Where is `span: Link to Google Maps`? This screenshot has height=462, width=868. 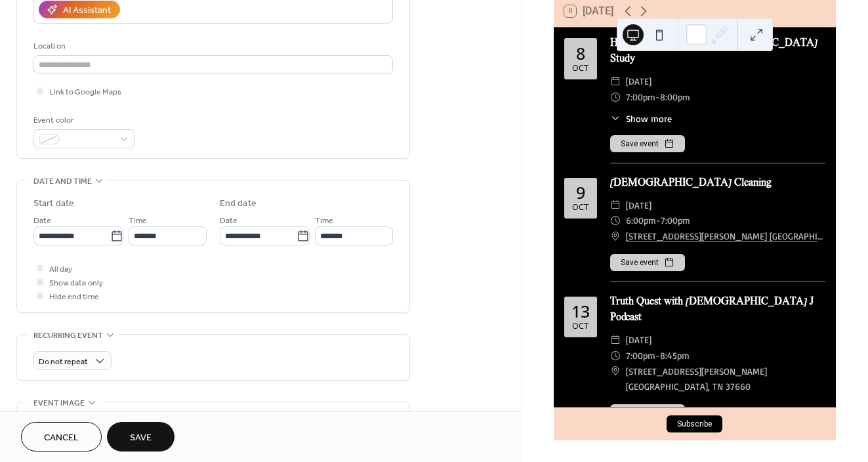
span: Link to Google Maps is located at coordinates (86, 92).